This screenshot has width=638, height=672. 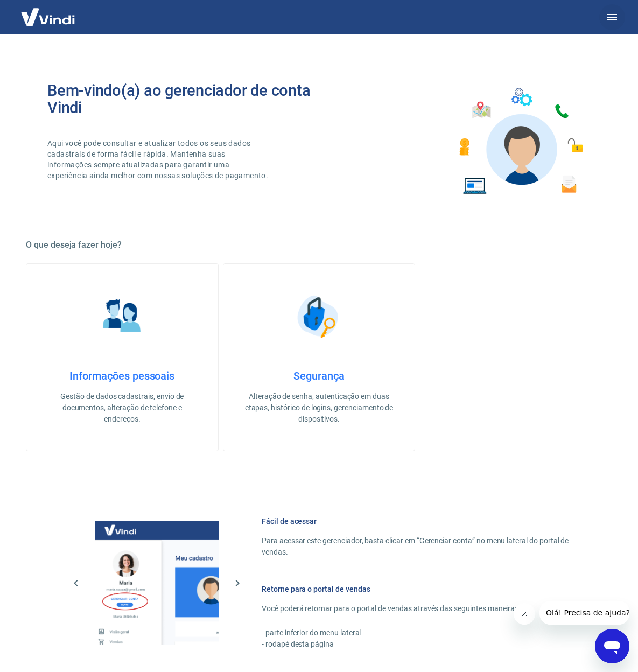 What do you see at coordinates (424, 633) in the screenshot?
I see `p: - parte inferior do menu lateral` at bounding box center [424, 633].